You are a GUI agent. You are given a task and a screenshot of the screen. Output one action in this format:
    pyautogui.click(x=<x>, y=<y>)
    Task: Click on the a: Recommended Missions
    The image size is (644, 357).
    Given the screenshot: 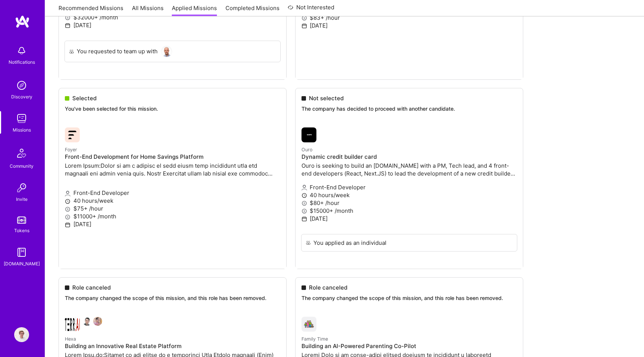 What is the action you would take?
    pyautogui.click(x=91, y=10)
    